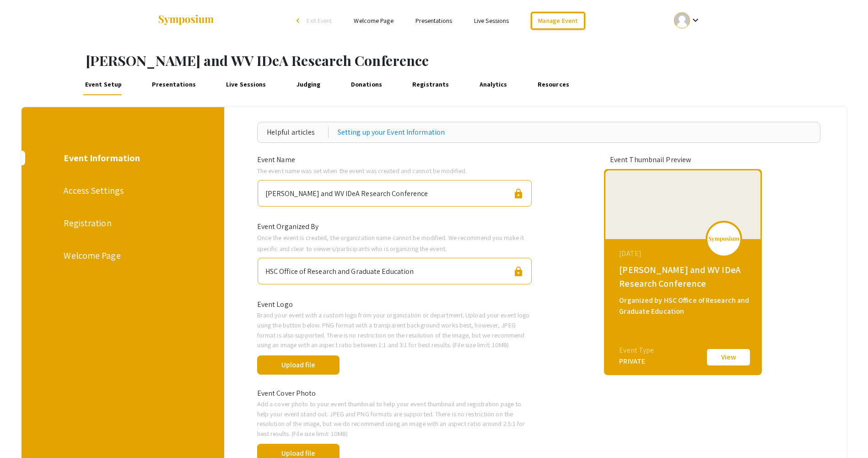 This screenshot has width=868, height=458. I want to click on div: HSC Office of Research and Graduate Education, so click(339, 269).